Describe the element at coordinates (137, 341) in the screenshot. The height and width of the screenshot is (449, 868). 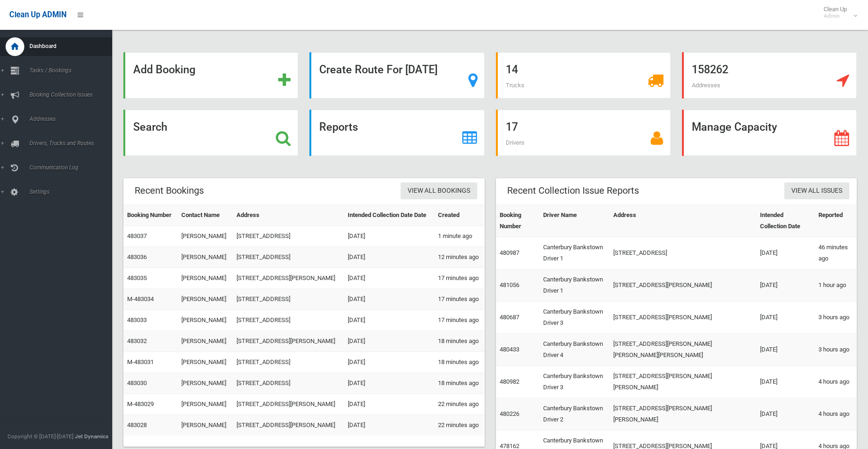
I see `a: 483032` at that location.